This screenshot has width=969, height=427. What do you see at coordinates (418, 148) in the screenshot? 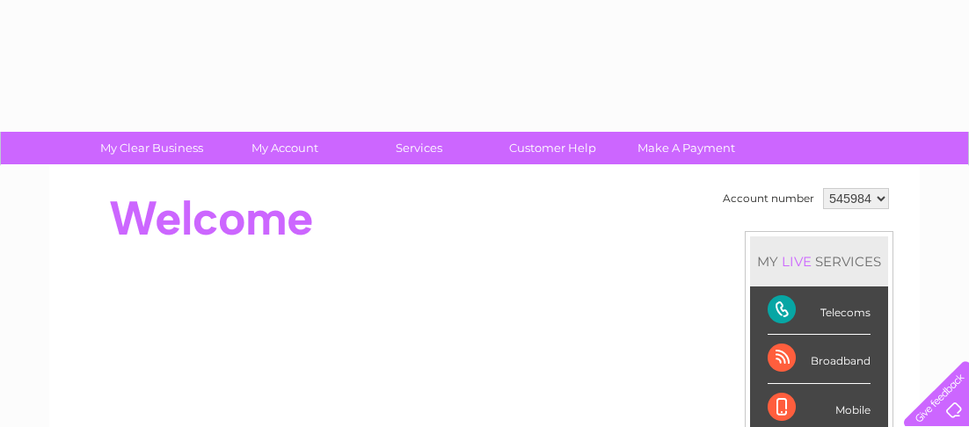
I see `a: Services` at bounding box center [418, 148].